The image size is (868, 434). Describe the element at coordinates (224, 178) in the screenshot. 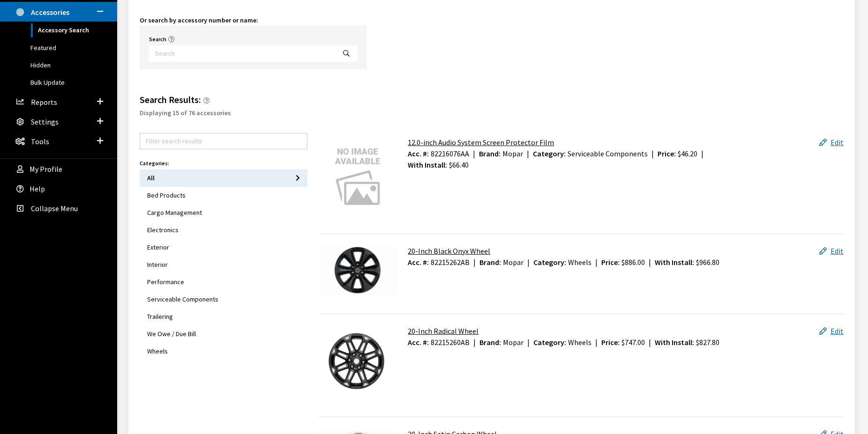

I see `button: All` at that location.